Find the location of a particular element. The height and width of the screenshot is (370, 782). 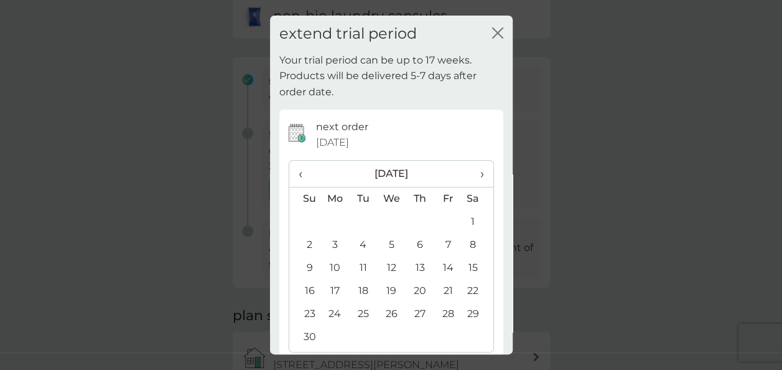

td: 9 is located at coordinates (305, 268).